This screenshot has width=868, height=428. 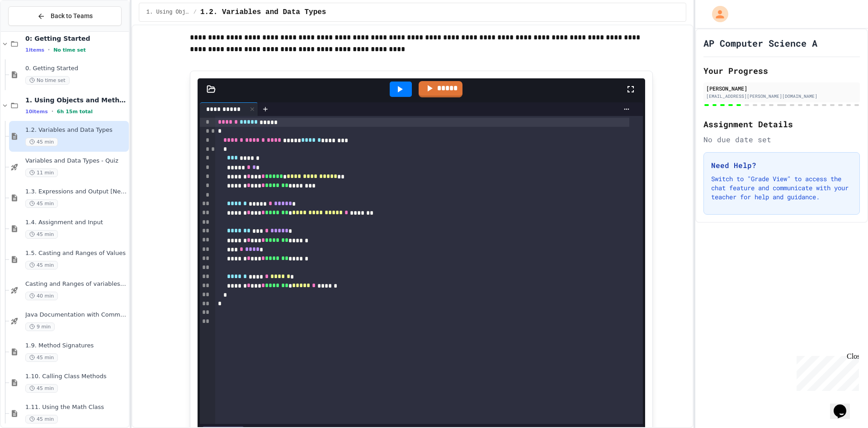 I want to click on h2: Assignment Details, so click(x=782, y=124).